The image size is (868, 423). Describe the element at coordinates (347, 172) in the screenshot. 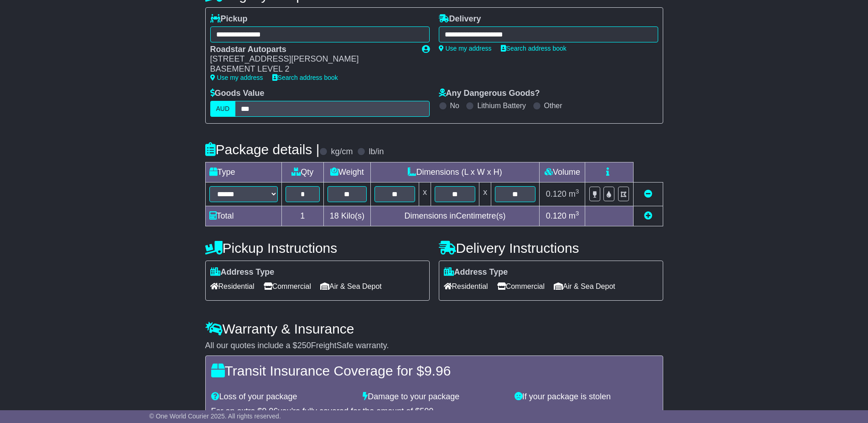

I see `td: Weight` at that location.